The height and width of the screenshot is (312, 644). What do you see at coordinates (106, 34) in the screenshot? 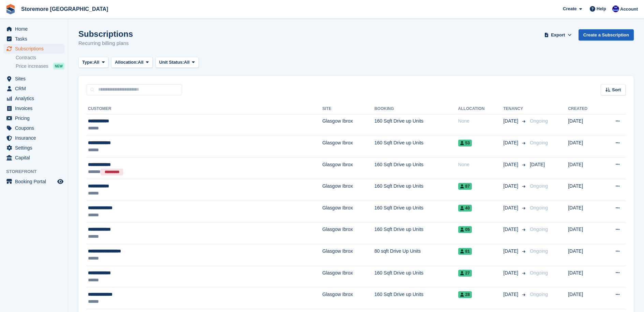
I see `h1: Subscriptions` at bounding box center [106, 34].